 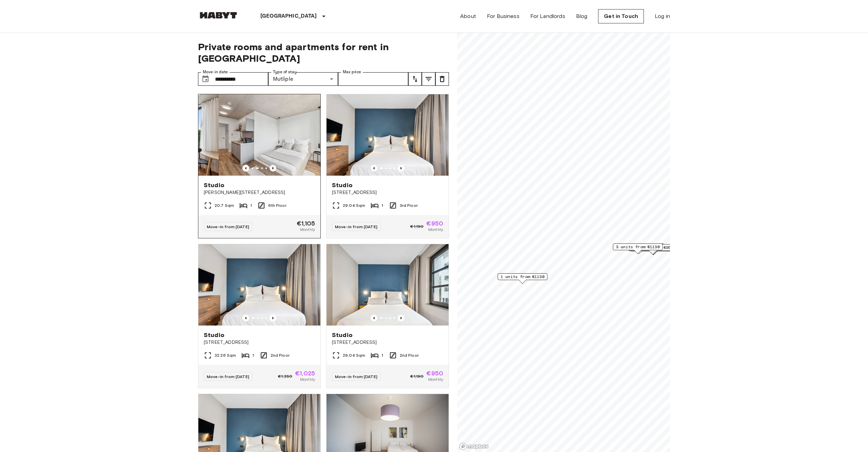 What do you see at coordinates (277, 205) in the screenshot?
I see `span: 6th Floor` at bounding box center [277, 205].